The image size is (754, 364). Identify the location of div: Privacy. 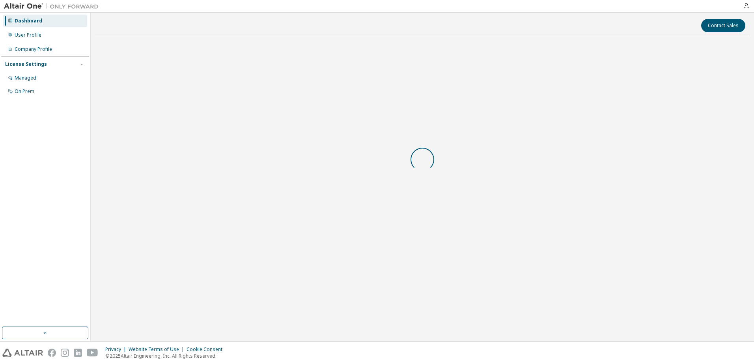
(117, 350).